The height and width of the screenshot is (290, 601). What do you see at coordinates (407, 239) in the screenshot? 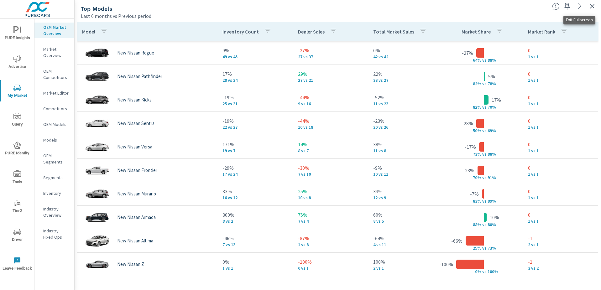
I see `p: -64%` at bounding box center [407, 239].